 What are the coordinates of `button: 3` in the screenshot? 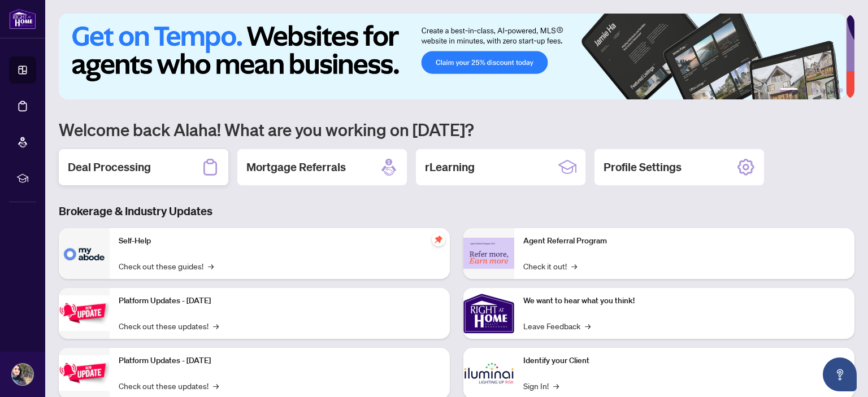 It's located at (814, 90).